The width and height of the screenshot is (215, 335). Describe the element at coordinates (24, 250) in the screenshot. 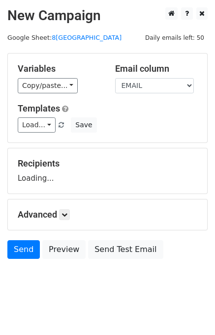

I see `a: Send` at that location.